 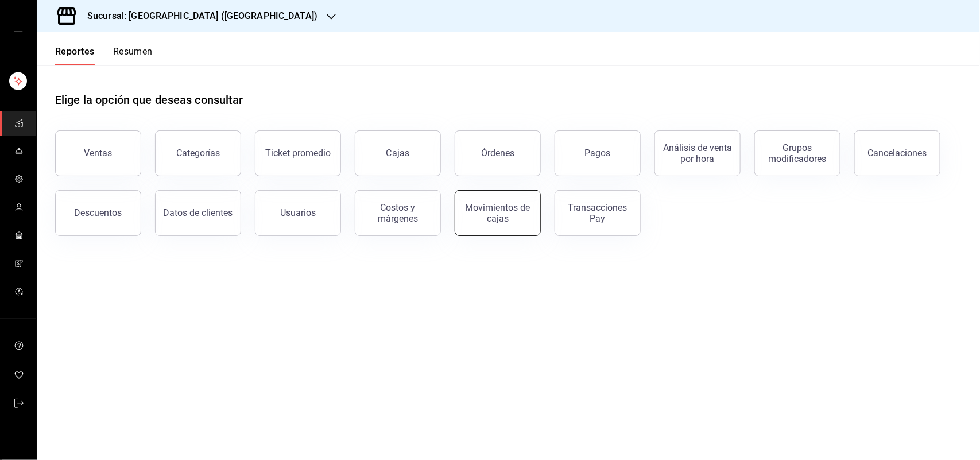 I want to click on div: Descuentos, so click(x=98, y=212).